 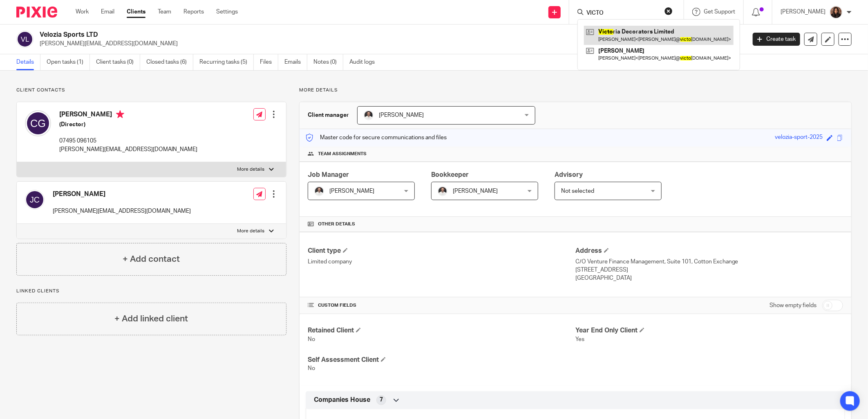 What do you see at coordinates (441, 262) in the screenshot?
I see `p: Limited company` at bounding box center [441, 262].